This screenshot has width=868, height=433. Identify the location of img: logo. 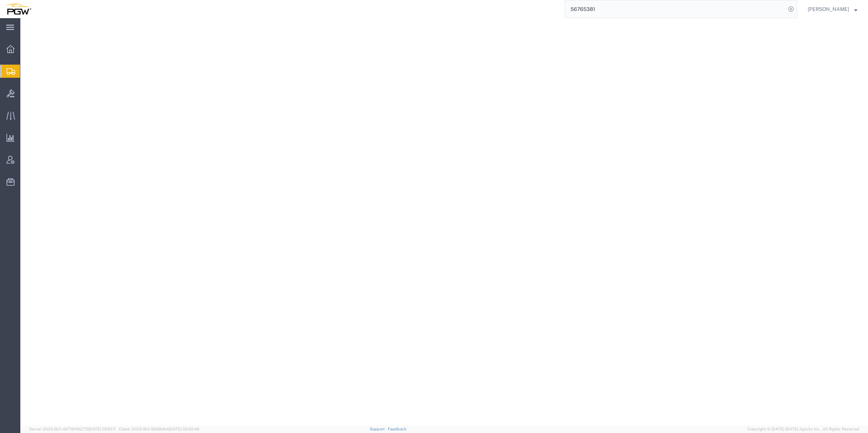
(18, 9).